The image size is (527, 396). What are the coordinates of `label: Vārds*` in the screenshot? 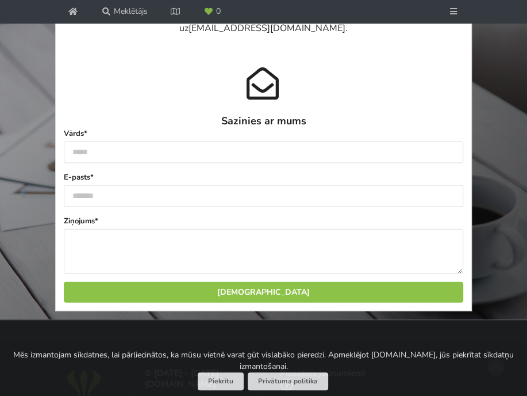 It's located at (263, 133).